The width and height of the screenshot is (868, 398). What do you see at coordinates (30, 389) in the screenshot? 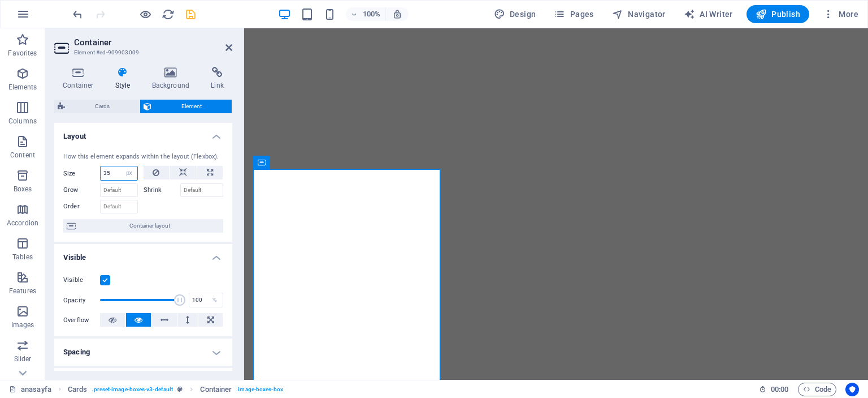
I see `a: Click to cancel selection. Double-click to open Pages` at bounding box center [30, 389].